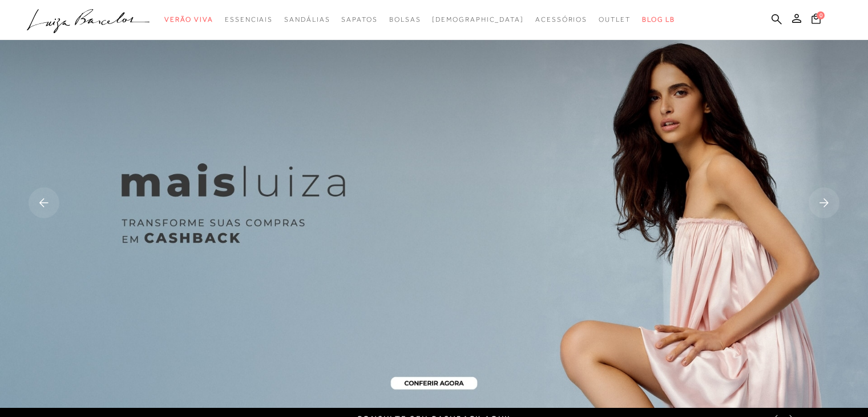  Describe the element at coordinates (189, 19) in the screenshot. I see `span: Verão Viva` at that location.